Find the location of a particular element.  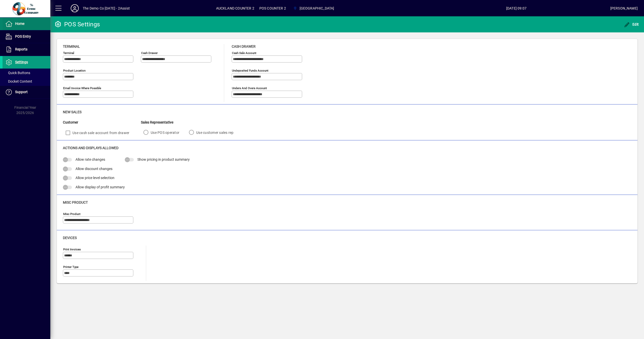

mat-label: Cash sale account is located at coordinates (244, 53).